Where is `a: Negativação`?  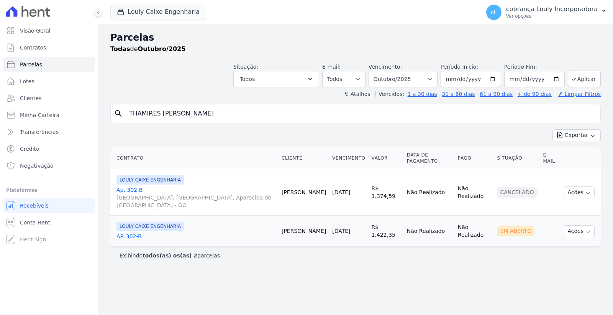
a: Negativação is located at coordinates (49, 166).